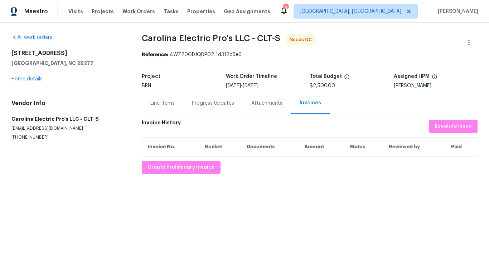  I want to click on span: Visits, so click(75, 11).